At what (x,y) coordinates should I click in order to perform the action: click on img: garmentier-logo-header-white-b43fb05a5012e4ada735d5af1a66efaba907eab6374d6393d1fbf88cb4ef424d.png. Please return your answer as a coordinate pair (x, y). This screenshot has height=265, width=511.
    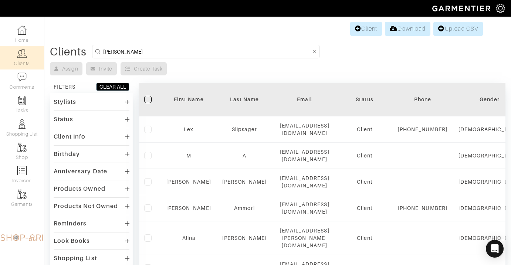
    Looking at the image, I should click on (462, 8).